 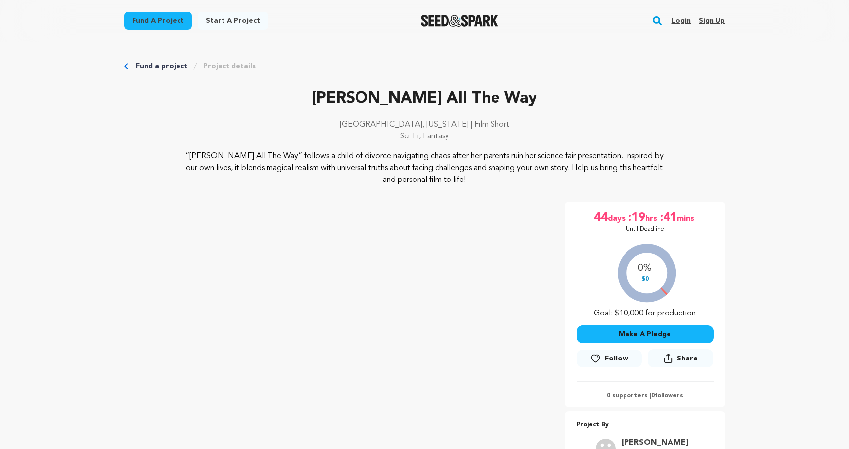 I want to click on span: 0, so click(x=653, y=396).